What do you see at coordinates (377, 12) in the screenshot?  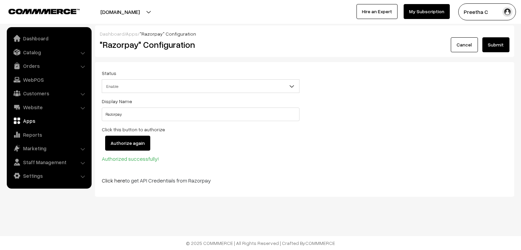 I see `a: Hire an Expert` at bounding box center [377, 12].